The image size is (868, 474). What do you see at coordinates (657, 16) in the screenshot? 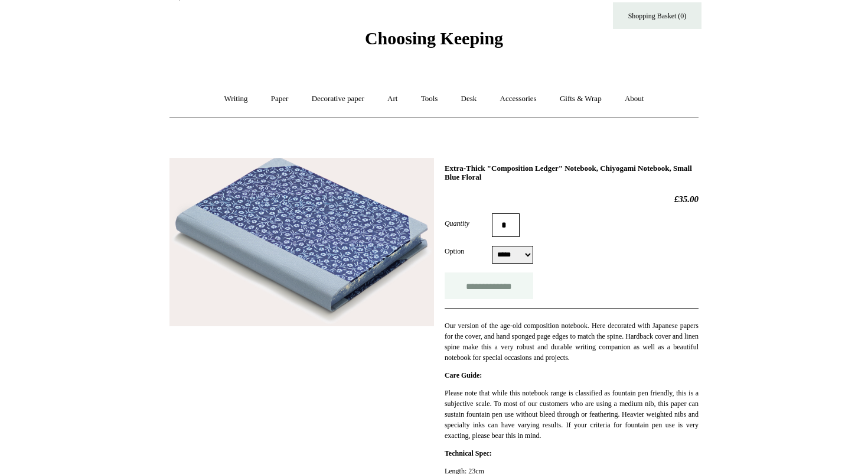
I see `a: Shopping Basket (0)` at bounding box center [657, 16].